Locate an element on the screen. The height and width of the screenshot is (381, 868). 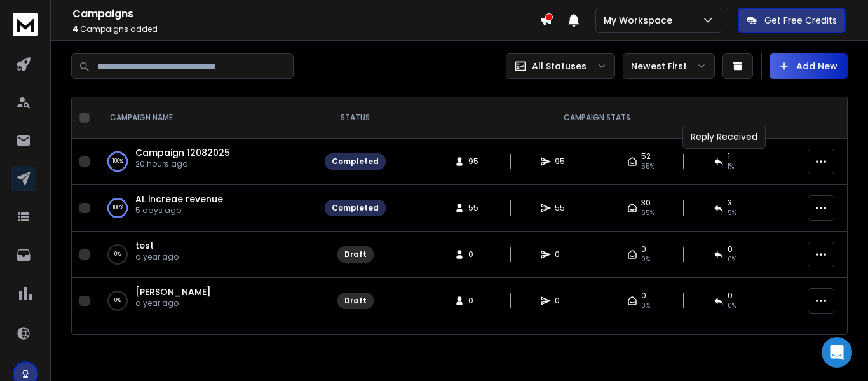
td: 100%Campaign 1208202520 hours ago is located at coordinates (206, 162).